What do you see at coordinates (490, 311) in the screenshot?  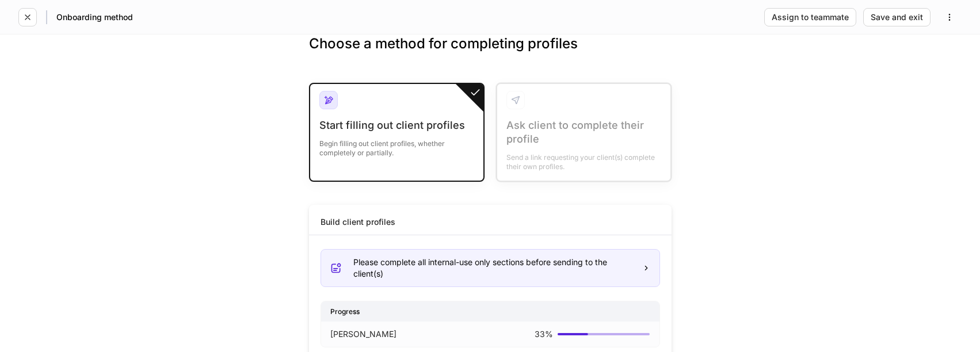 I see `div: Progress` at bounding box center [490, 311].